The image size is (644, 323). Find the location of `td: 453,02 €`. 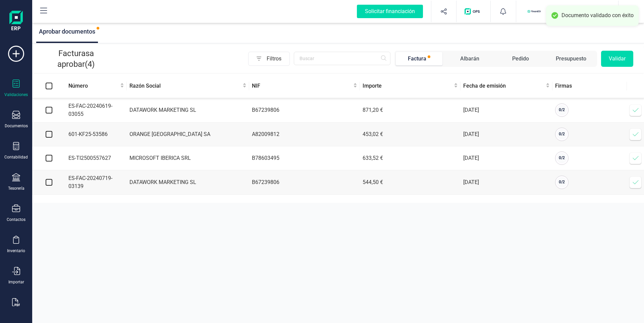

td: 453,02 € is located at coordinates (410, 134).